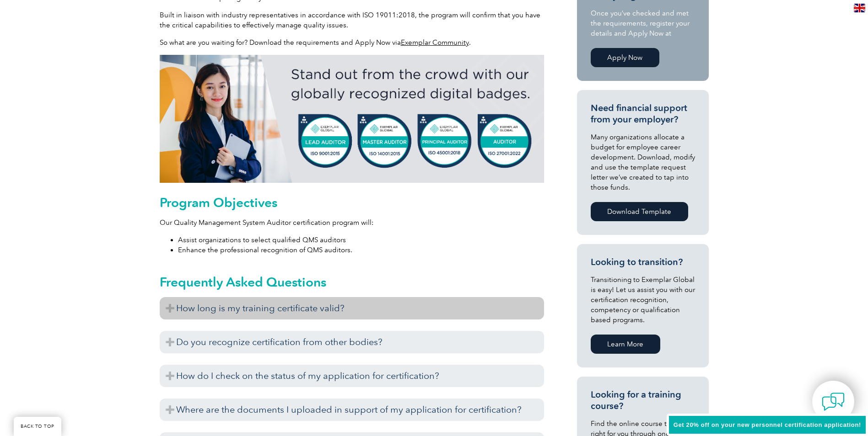 The height and width of the screenshot is (436, 868). What do you see at coordinates (643, 162) in the screenshot?
I see `p: Many organizations allocate a budget for employee career development. Download, modify and use th...` at bounding box center [643, 162].